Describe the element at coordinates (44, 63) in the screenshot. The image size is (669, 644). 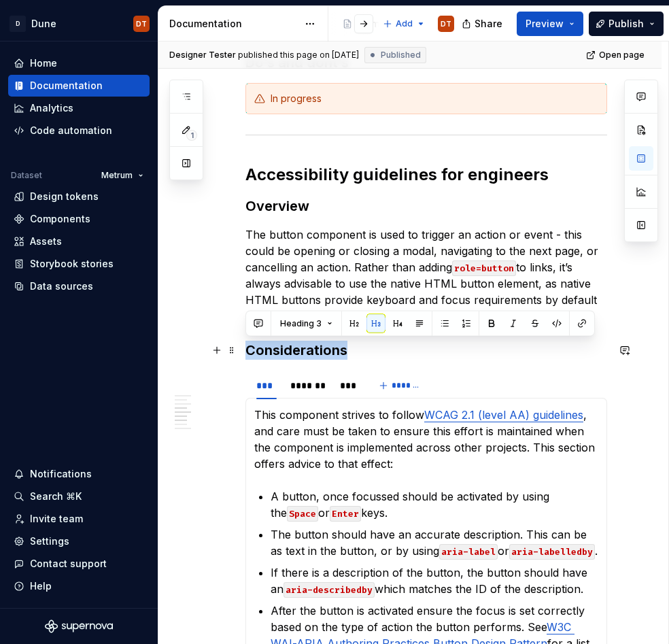
I see `div: Home` at that location.